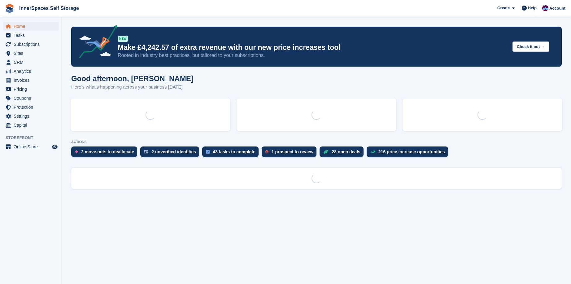 This screenshot has width=571, height=284. Describe the element at coordinates (532, 8) in the screenshot. I see `span: Help` at that location.